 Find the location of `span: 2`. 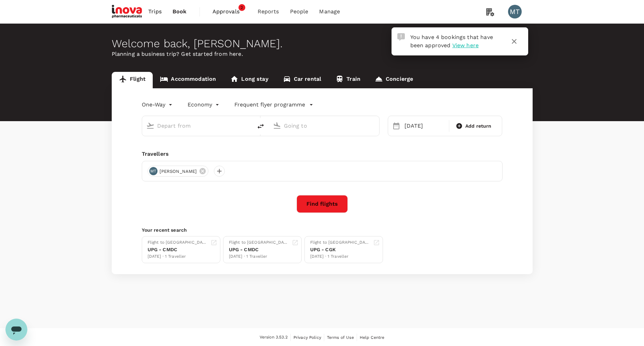

span: 2 is located at coordinates (242, 8).